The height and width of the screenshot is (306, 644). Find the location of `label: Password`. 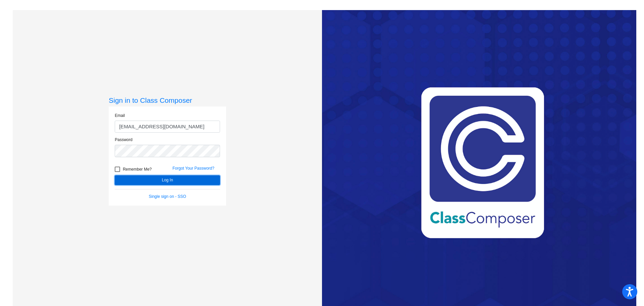

label: Password is located at coordinates (123, 140).